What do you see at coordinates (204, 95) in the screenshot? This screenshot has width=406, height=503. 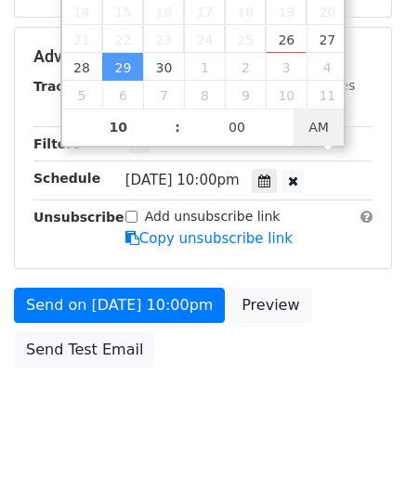 I see `span: October 8, 2025` at bounding box center [204, 95].